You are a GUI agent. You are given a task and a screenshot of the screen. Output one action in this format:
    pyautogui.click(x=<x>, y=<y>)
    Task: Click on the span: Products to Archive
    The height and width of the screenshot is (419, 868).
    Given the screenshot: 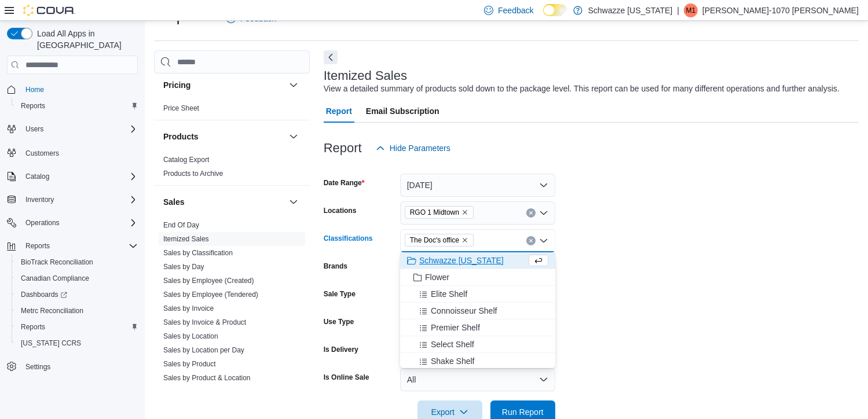 What is the action you would take?
    pyautogui.click(x=193, y=174)
    